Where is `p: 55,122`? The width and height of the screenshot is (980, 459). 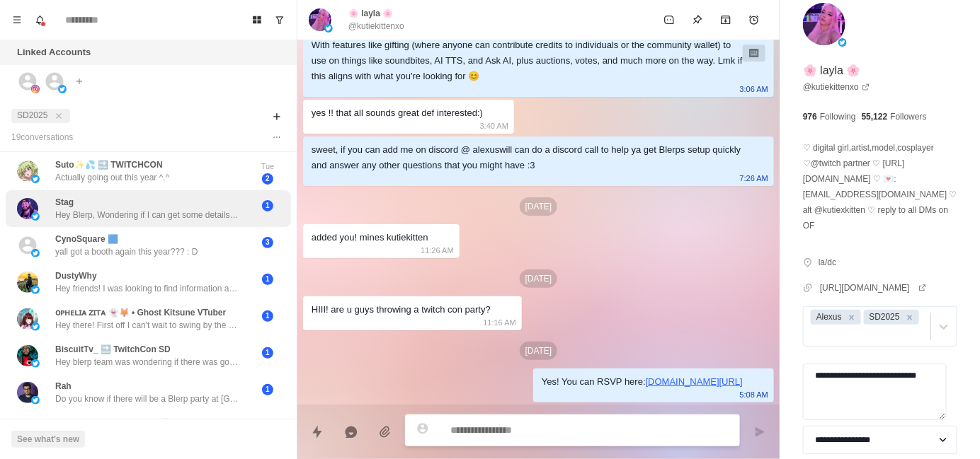
p: 55,122 is located at coordinates (874, 117).